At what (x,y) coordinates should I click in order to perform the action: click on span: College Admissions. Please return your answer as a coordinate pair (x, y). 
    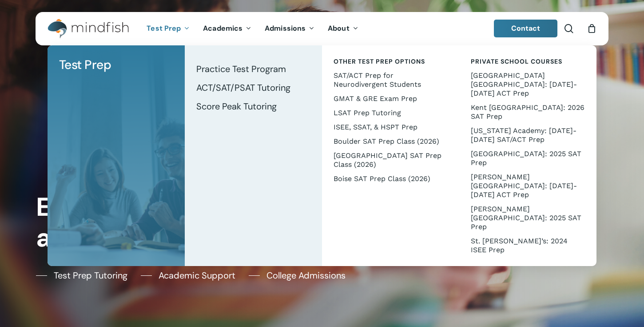
    Looking at the image, I should click on (306, 276).